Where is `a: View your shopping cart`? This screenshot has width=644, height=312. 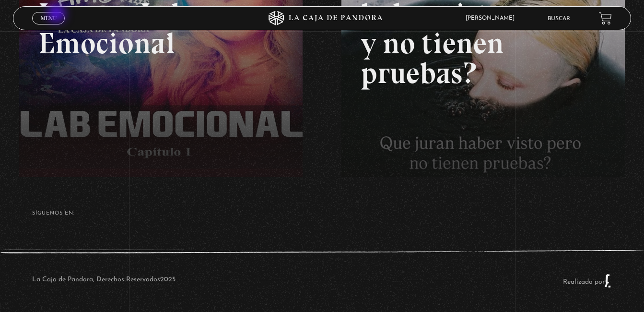 a: View your shopping cart is located at coordinates (605, 18).